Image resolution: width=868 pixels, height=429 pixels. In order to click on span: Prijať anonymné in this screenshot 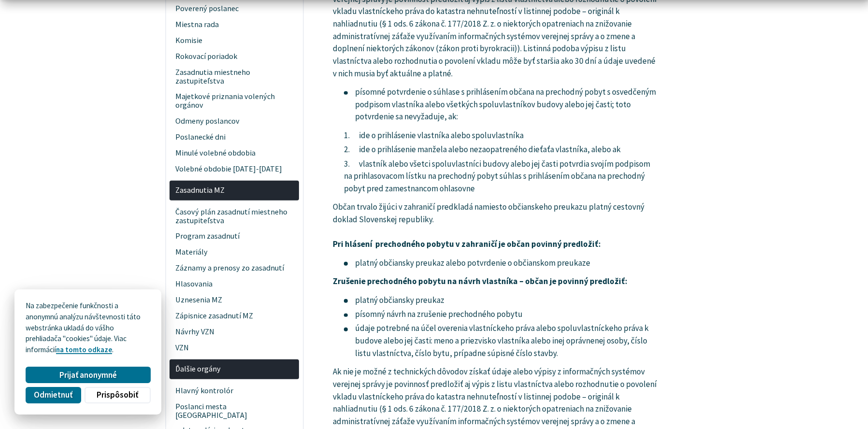, I will do `click(88, 375)`.